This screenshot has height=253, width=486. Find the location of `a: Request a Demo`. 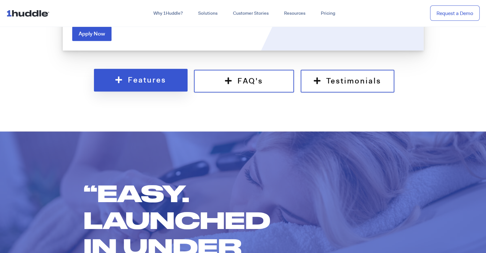

a: Request a Demo is located at coordinates (455, 13).